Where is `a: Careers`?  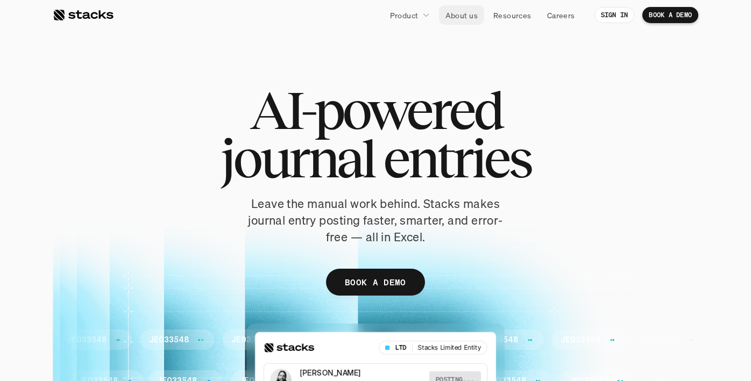 a: Careers is located at coordinates (561, 15).